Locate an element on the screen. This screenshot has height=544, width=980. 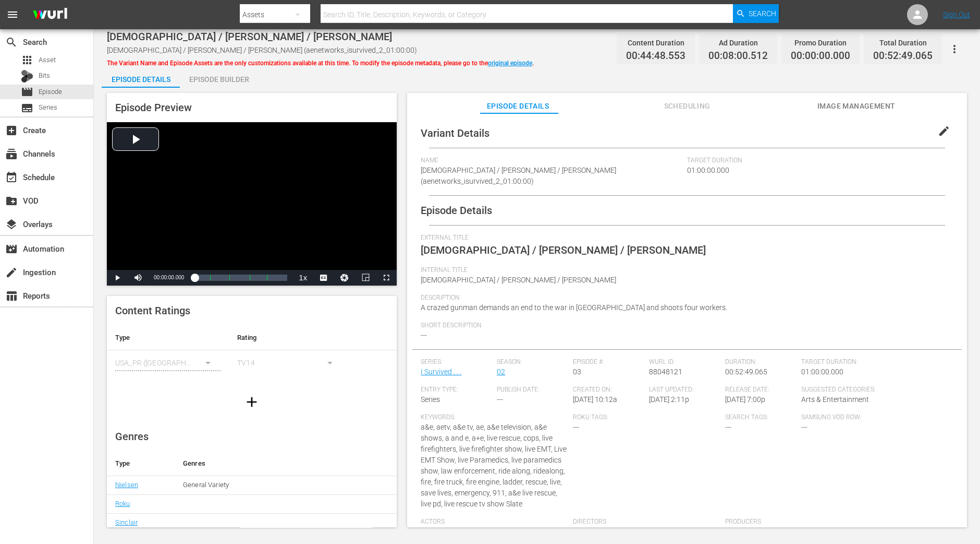
div: TV14 is located at coordinates (290, 363).